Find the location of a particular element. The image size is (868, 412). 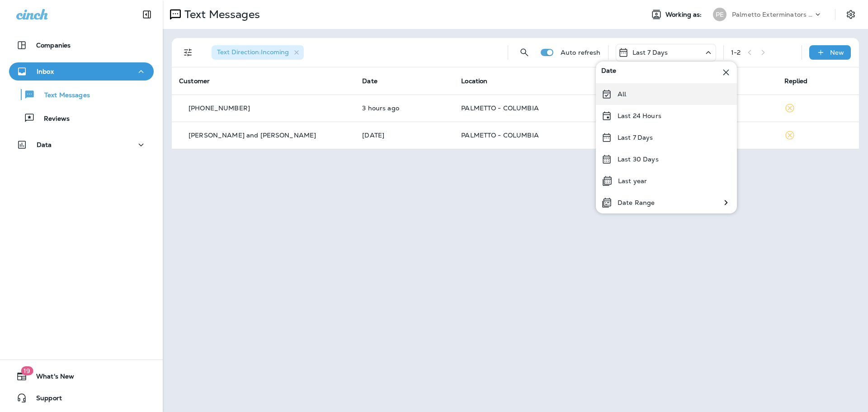

span: What's New is located at coordinates (51, 378).